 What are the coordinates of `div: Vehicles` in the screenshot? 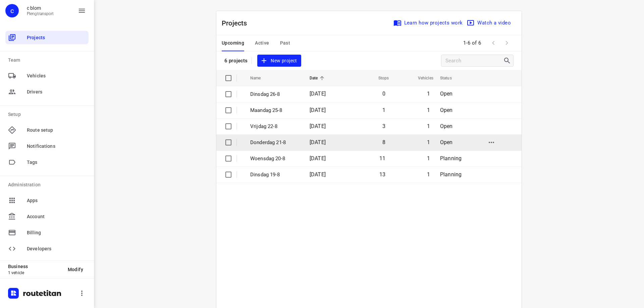 It's located at (47, 76).